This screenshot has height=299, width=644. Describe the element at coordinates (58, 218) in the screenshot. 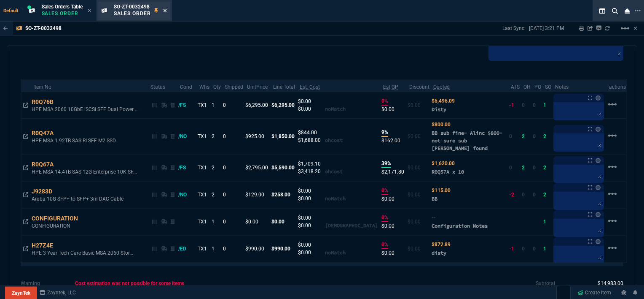

I see `div: CONFIGURATION` at that location.